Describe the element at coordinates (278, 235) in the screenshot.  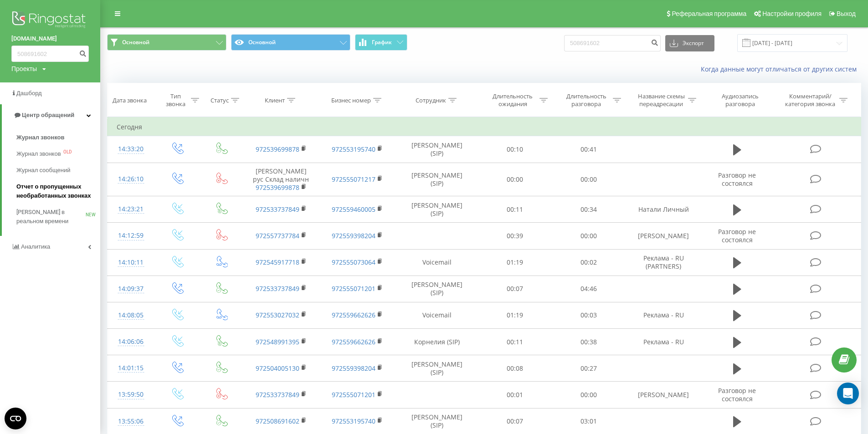
I see `a: 972557737784` at that location.